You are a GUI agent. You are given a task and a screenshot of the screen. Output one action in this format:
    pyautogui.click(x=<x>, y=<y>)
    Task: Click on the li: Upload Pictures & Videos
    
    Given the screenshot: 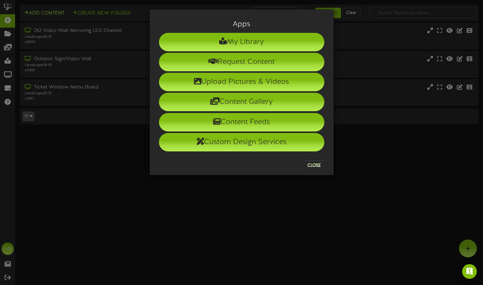 What is the action you would take?
    pyautogui.click(x=242, y=82)
    